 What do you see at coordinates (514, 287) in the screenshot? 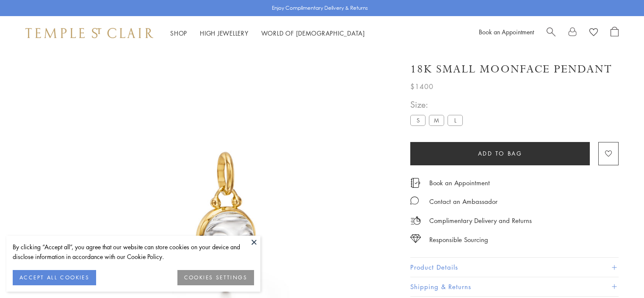
I see `button: Shipping & Returns` at bounding box center [514, 287].